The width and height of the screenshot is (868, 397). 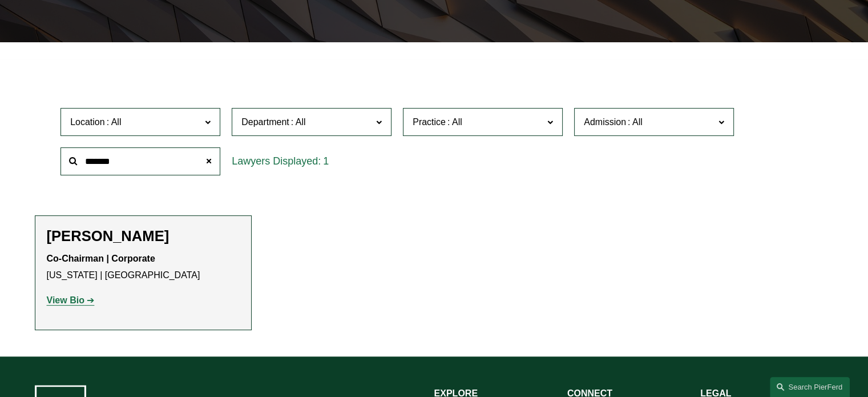 What do you see at coordinates (605, 121) in the screenshot?
I see `span: Admission` at bounding box center [605, 121].